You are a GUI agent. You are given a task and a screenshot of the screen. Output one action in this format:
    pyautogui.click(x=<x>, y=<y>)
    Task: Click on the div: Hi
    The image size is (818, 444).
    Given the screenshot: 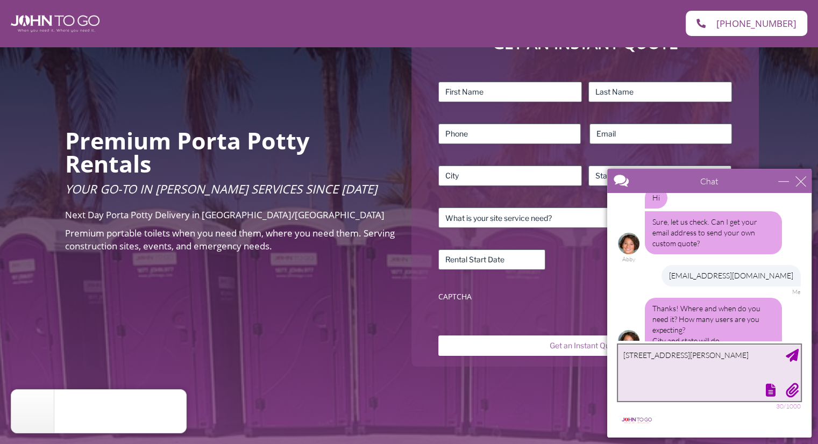 What is the action you would take?
    pyautogui.click(x=55, y=36)
    